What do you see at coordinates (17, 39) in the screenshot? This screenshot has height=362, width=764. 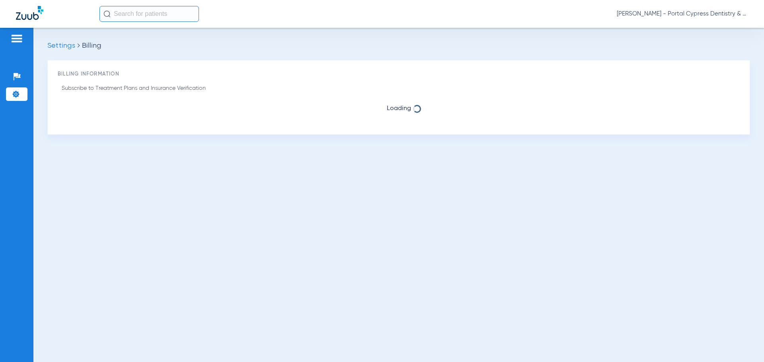 I see `img: hamburger-icon` at bounding box center [17, 39].